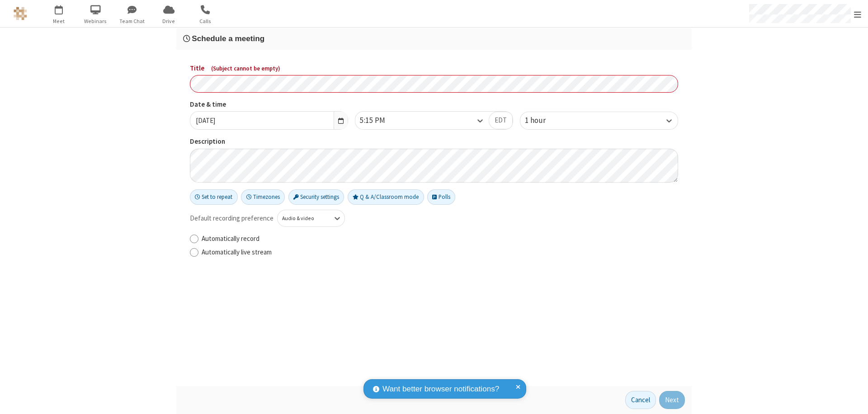 The height and width of the screenshot is (414, 868). I want to click on span: Calls, so click(205, 21).